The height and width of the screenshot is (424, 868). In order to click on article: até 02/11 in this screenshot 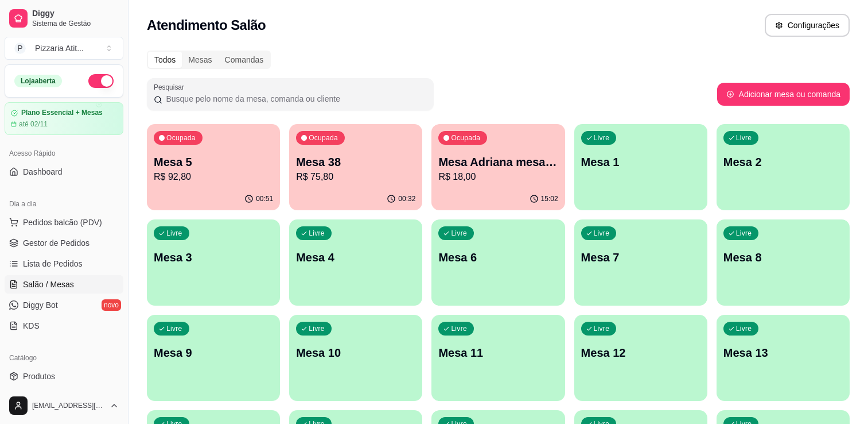, I will do `click(33, 124)`.